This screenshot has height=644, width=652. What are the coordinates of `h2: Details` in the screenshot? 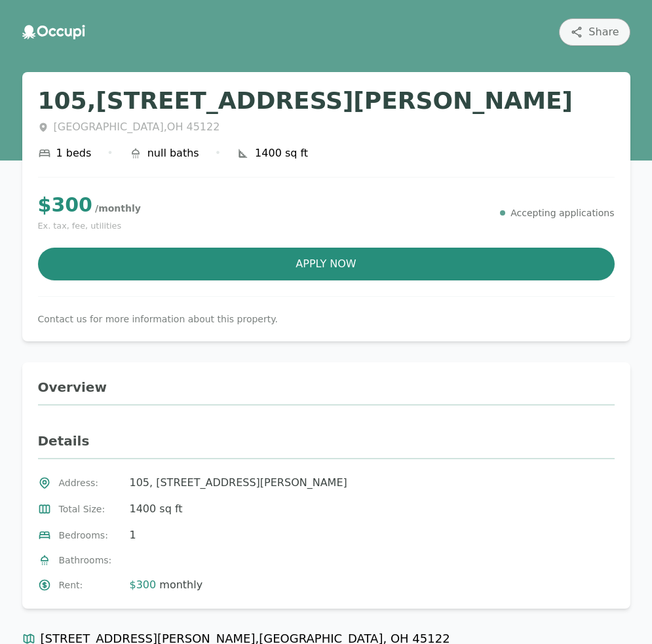 It's located at (326, 446).